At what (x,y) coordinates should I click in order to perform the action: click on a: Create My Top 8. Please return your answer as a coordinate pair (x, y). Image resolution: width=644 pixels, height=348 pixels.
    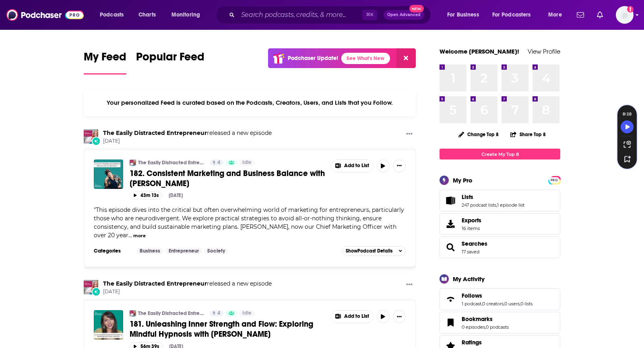
    Looking at the image, I should click on (500, 154).